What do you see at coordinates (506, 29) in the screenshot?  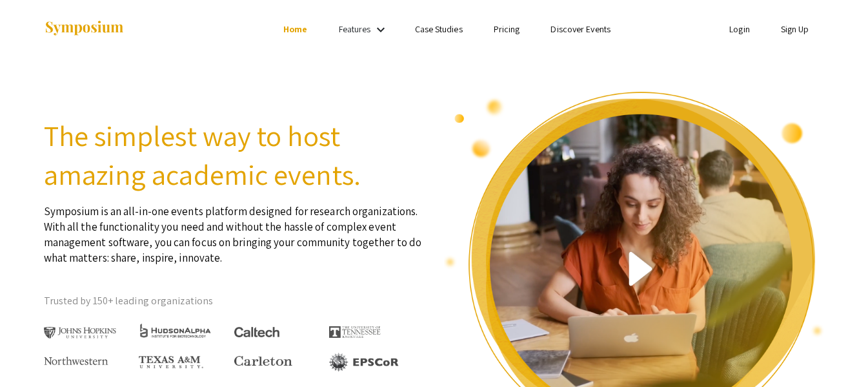 I see `a: Pricing` at bounding box center [506, 29].